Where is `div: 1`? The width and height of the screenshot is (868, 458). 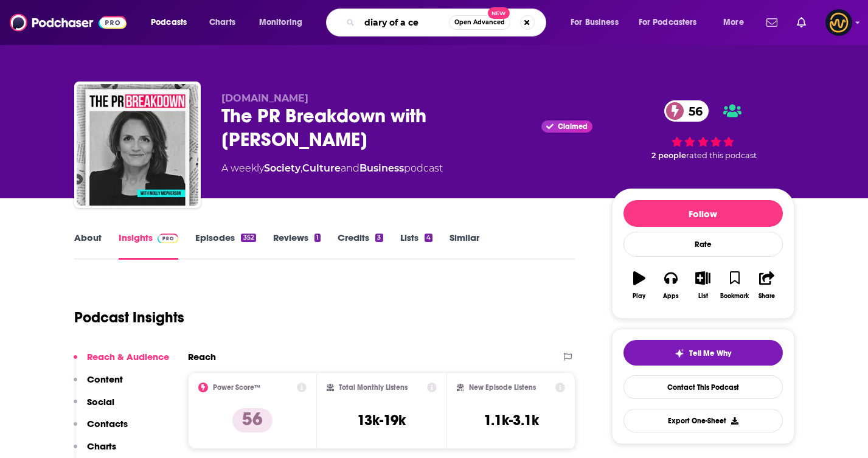 div: 1 is located at coordinates (318, 238).